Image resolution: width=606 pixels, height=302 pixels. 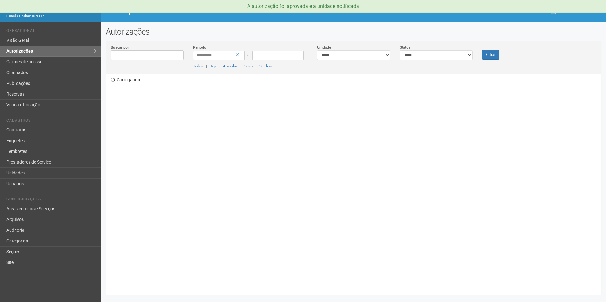 I want to click on a: Hoje, so click(x=213, y=66).